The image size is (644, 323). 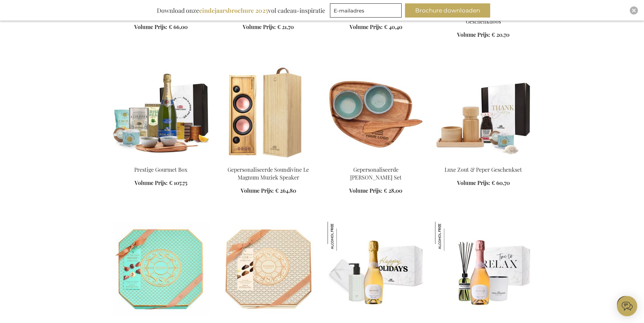 What do you see at coordinates (392, 191) in the screenshot?
I see `span: € 28,00` at bounding box center [392, 191].